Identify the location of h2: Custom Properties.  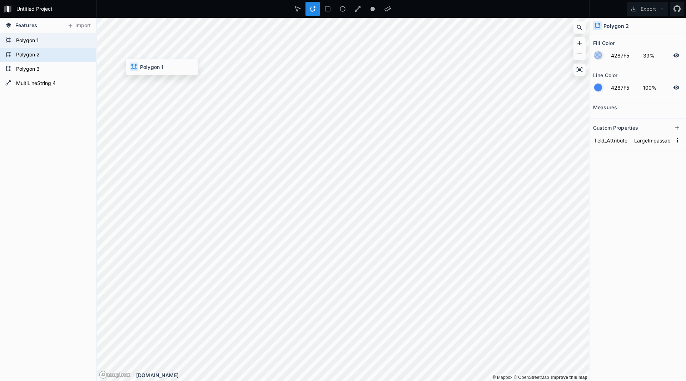
(616, 128).